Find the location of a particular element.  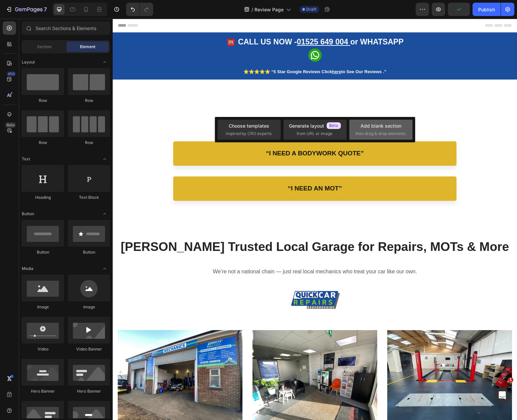

a: “I Need a Bodywork Quote” is located at coordinates (202, 134).